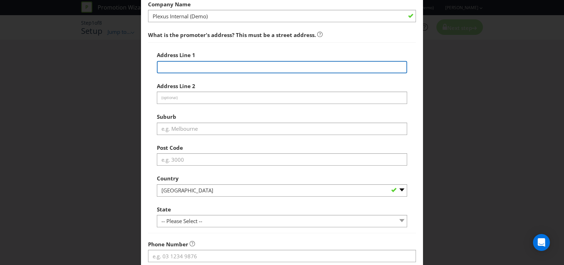 The width and height of the screenshot is (564, 265). Describe the element at coordinates (169, 4) in the screenshot. I see `span: Company Name` at that location.